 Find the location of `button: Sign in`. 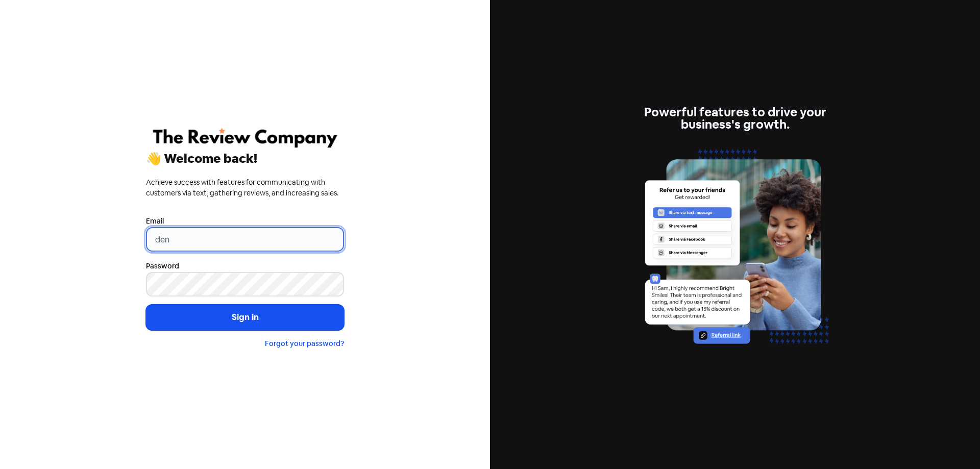

button: Sign in is located at coordinates (245, 317).